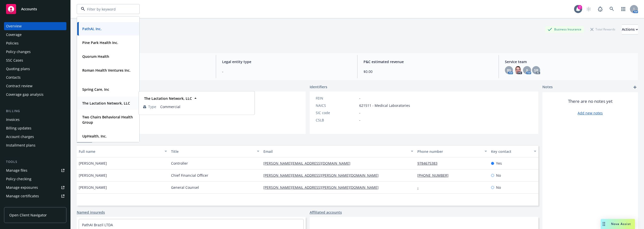 This screenshot has height=229, width=644. Describe the element at coordinates (580, 7) in the screenshot. I see `div: 7` at that location.